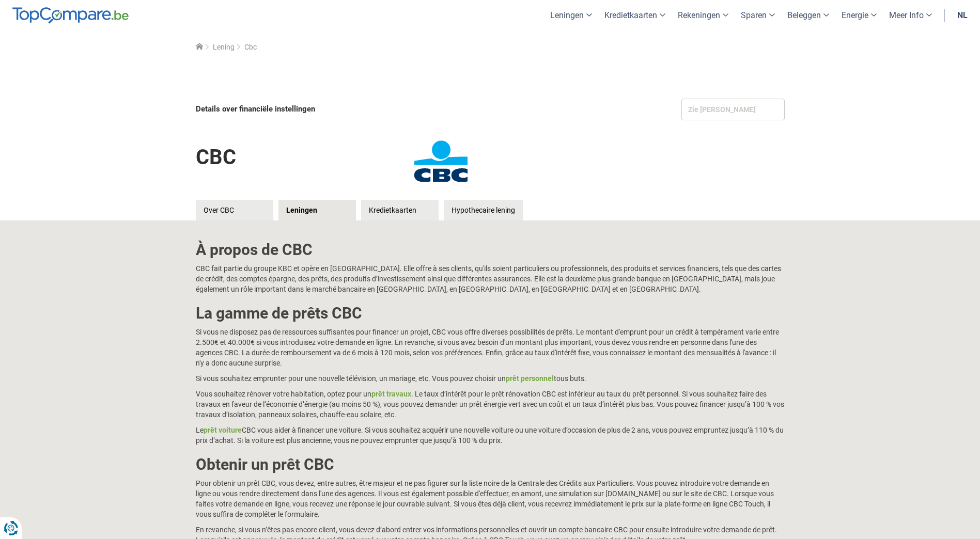  What do you see at coordinates (342, 109) in the screenshot?
I see `div: Details over financiële instellingen` at bounding box center [342, 109].